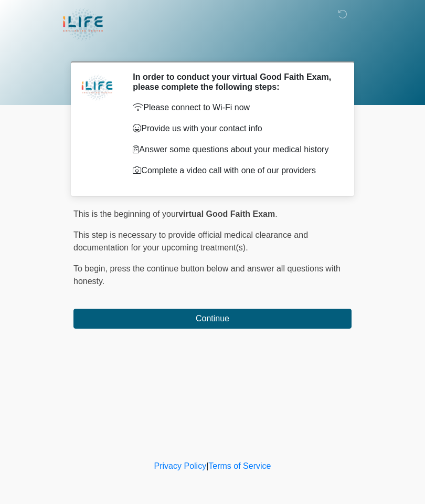  I want to click on p: Answer some questions about your medical history, so click(234, 150).